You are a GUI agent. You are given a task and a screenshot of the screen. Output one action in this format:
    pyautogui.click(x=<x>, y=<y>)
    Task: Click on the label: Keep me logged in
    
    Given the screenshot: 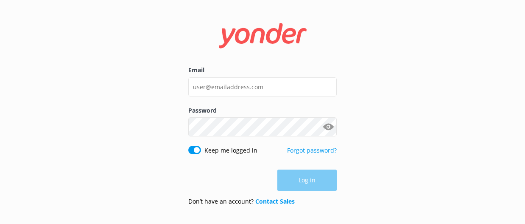 What is the action you would take?
    pyautogui.click(x=231, y=150)
    